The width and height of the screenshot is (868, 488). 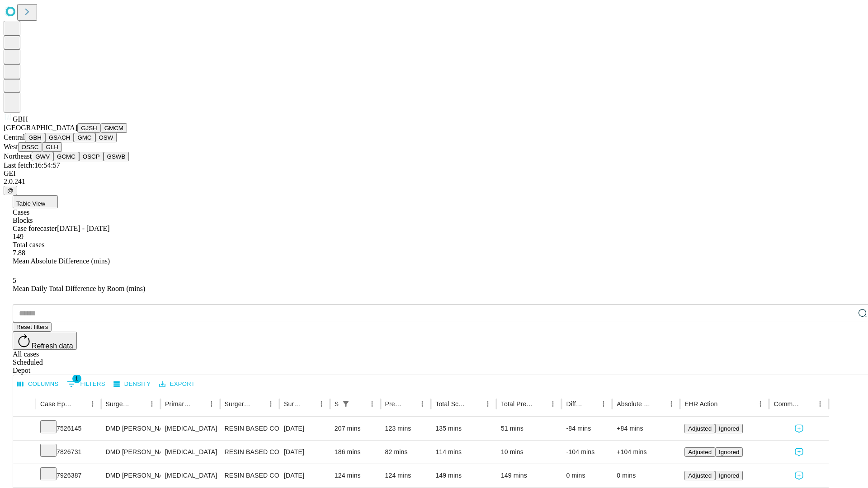 I want to click on div: +84 mins, so click(x=646, y=429).